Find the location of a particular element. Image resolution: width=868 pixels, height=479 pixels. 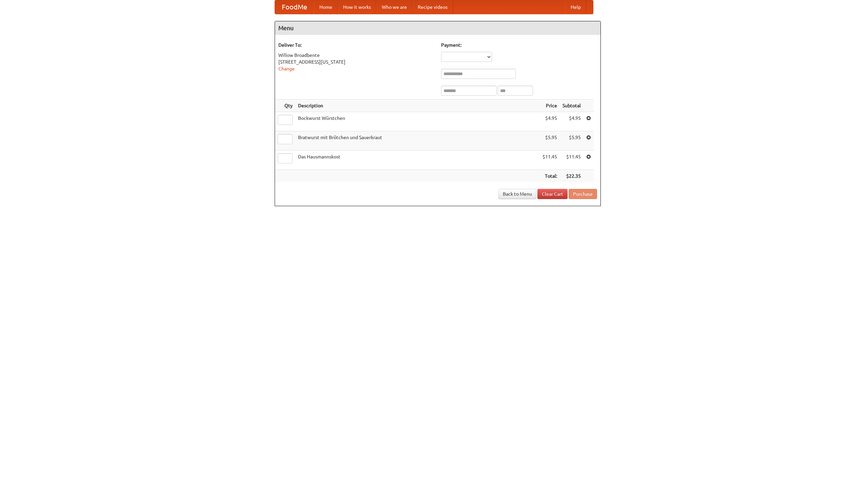

a: Help is located at coordinates (575, 7).